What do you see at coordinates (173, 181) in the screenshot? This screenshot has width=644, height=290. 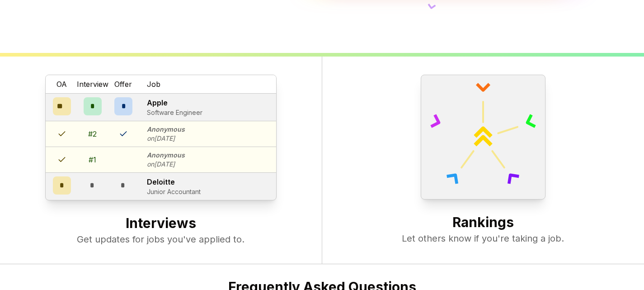 I see `p: Deloitte` at bounding box center [173, 181].